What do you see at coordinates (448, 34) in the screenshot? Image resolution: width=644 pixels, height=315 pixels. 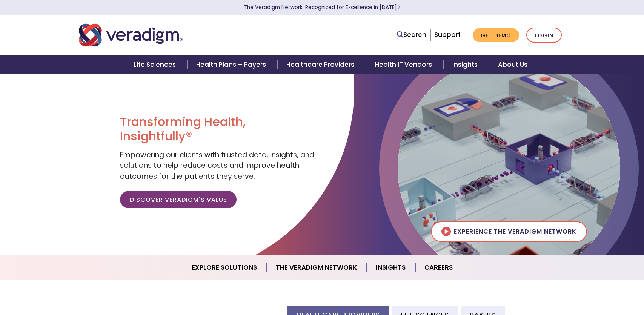 I see `a: Support` at bounding box center [448, 34].